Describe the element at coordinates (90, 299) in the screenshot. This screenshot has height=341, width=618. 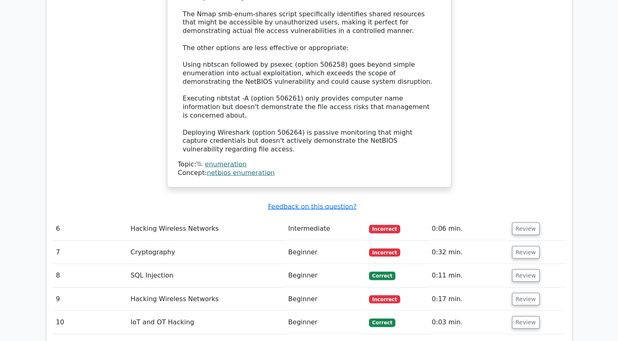
I see `td: 9` at that location.